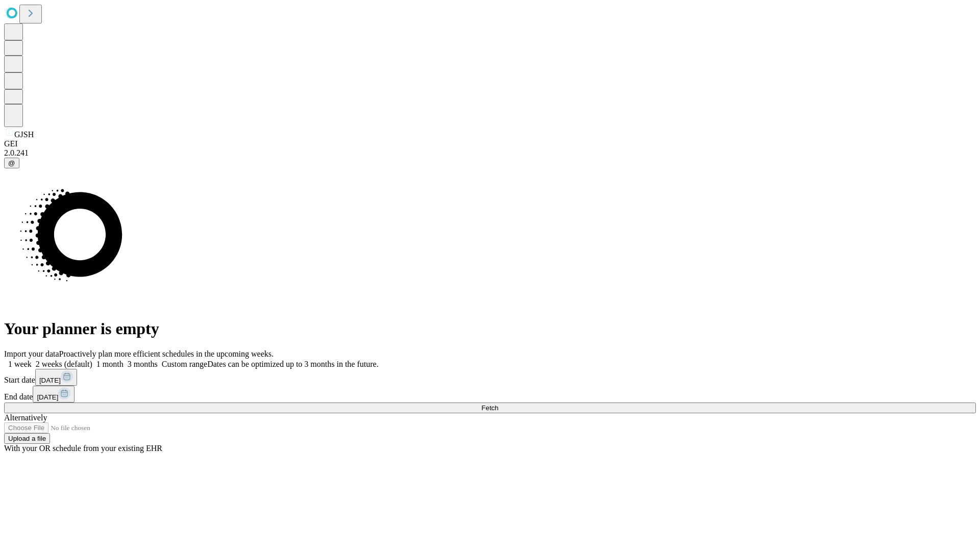 The height and width of the screenshot is (551, 980). I want to click on h1: Your planner is empty, so click(490, 329).